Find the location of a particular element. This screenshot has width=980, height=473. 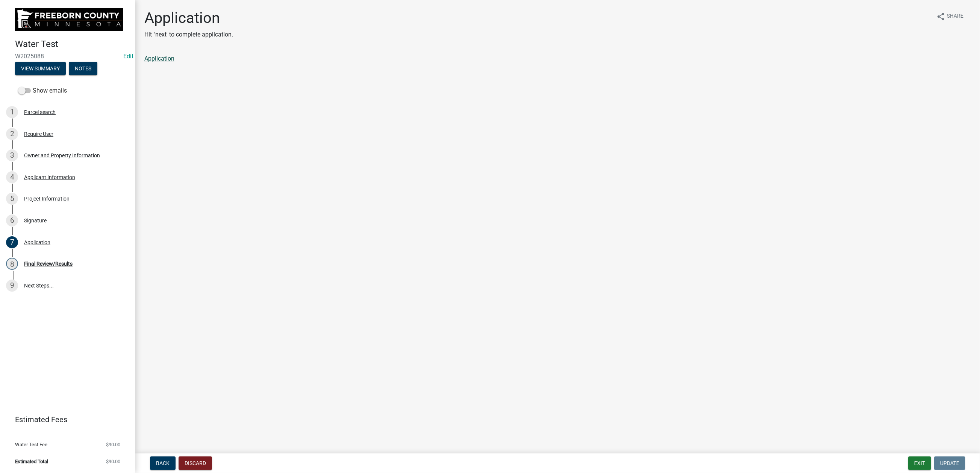

wm-modal-confirm: Notes is located at coordinates (83, 69).